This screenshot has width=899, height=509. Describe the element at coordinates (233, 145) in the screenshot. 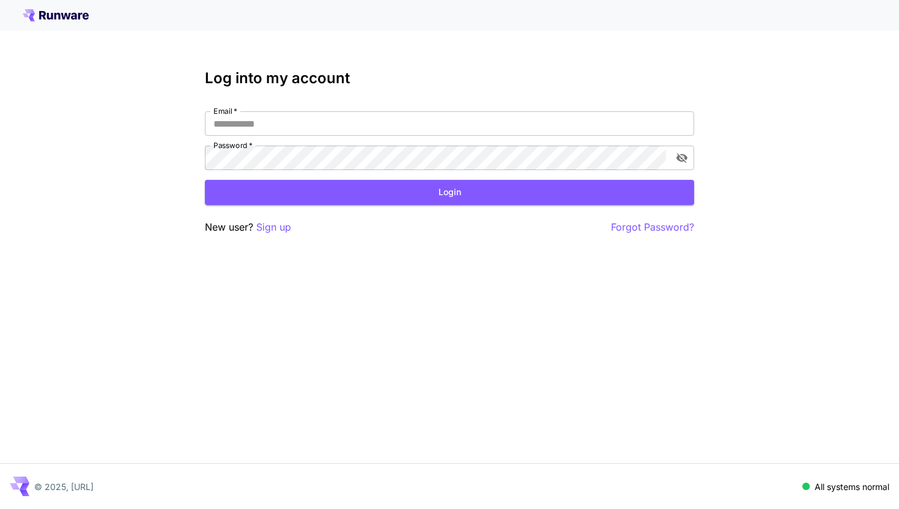

I see `label: Password` at that location.